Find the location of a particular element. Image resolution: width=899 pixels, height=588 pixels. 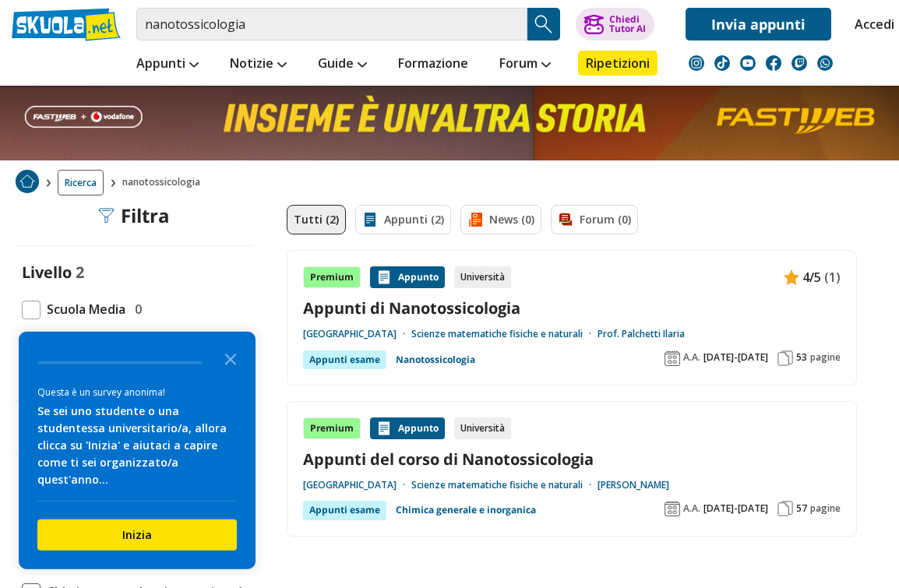

div: Filtra is located at coordinates (134, 216).